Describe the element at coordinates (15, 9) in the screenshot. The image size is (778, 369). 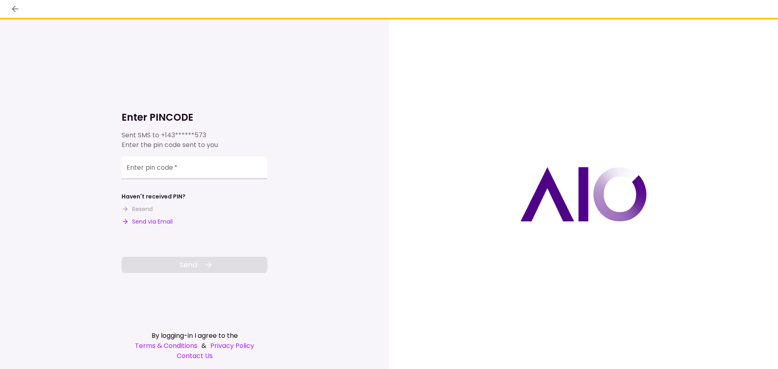
I see `button: back` at that location.